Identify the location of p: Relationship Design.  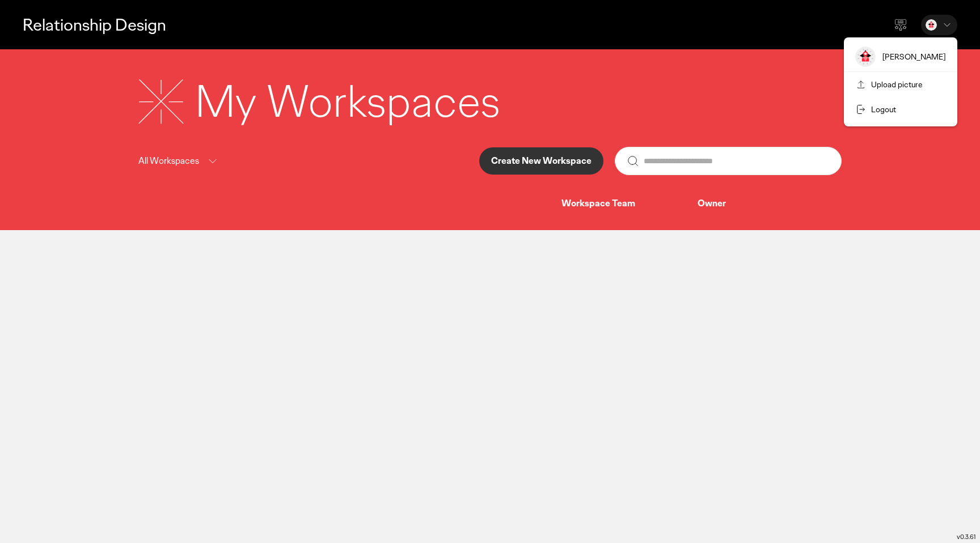
(94, 25).